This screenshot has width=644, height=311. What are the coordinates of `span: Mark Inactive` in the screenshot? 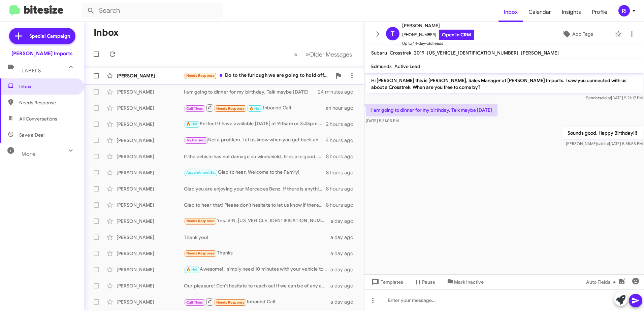 It's located at (468, 282).